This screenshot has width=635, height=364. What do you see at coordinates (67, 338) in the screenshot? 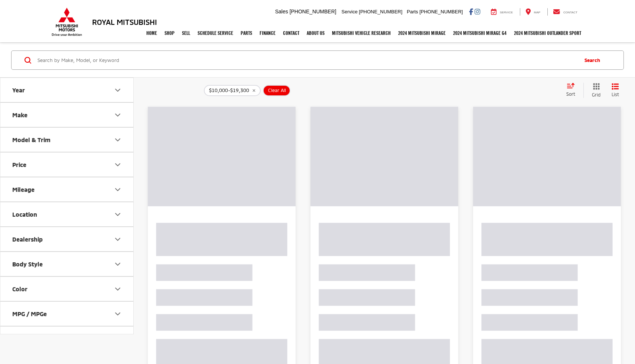
I see `button: Cylinder` at bounding box center [67, 338].